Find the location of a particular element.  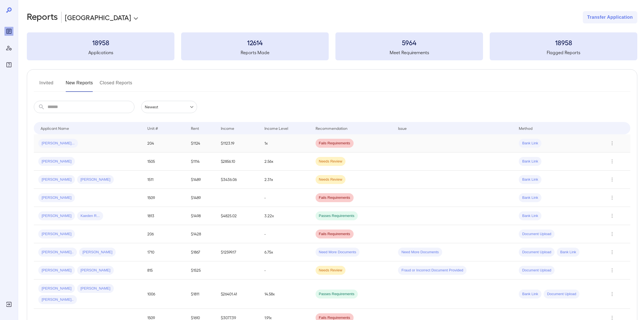

td: 1509 is located at coordinates (165, 198).